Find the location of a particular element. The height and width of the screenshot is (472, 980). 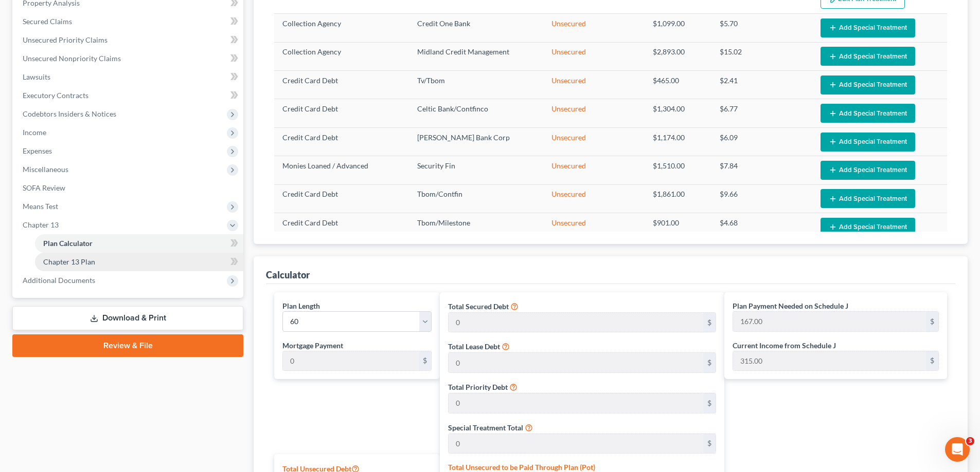

span: Executory Contracts is located at coordinates (56, 95).